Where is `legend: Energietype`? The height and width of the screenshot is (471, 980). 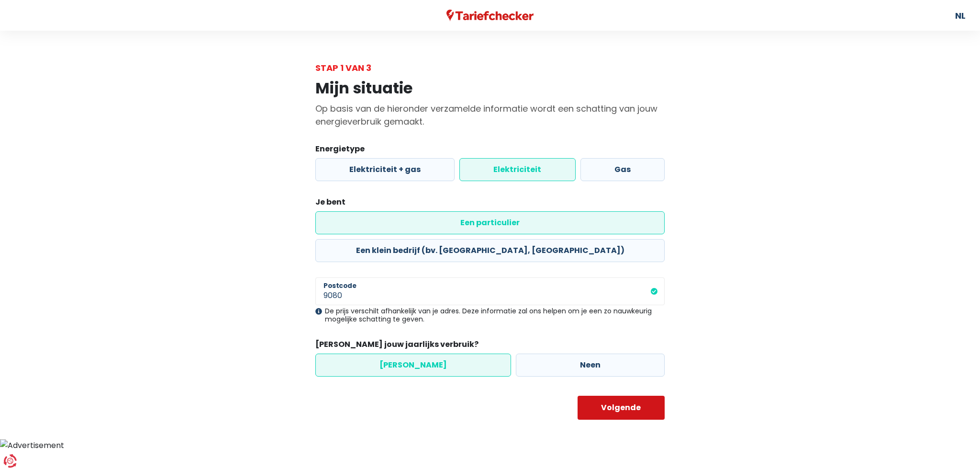 legend: Energietype is located at coordinates (490, 150).